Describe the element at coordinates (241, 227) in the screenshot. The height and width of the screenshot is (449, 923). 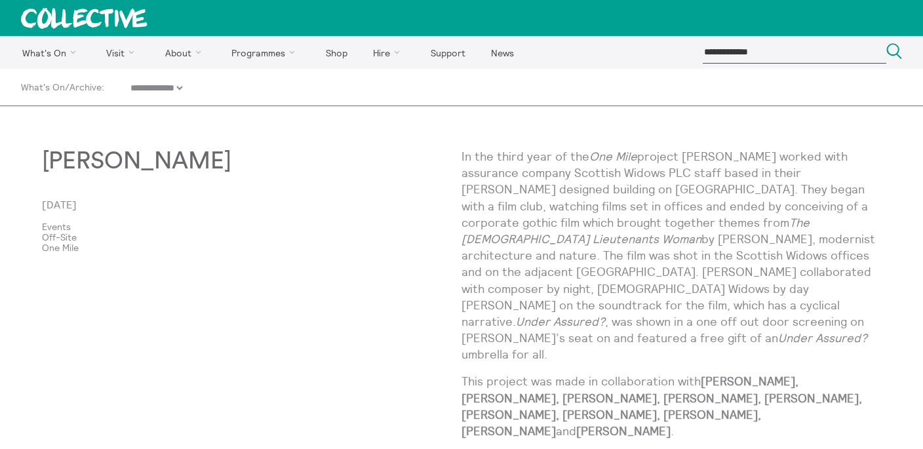
I see `a: Events` at that location.